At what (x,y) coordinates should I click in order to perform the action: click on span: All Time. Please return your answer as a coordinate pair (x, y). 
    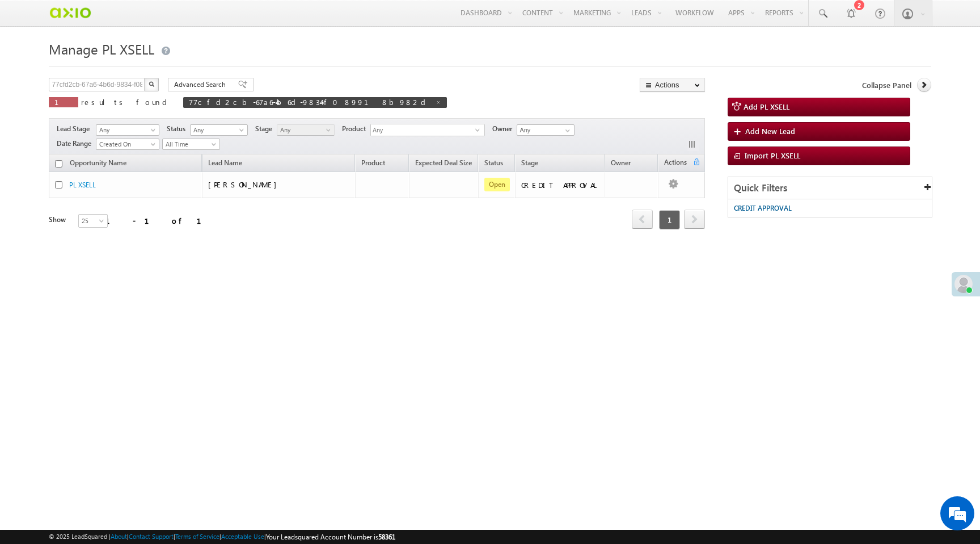
    Looking at the image, I should click on (189, 144).